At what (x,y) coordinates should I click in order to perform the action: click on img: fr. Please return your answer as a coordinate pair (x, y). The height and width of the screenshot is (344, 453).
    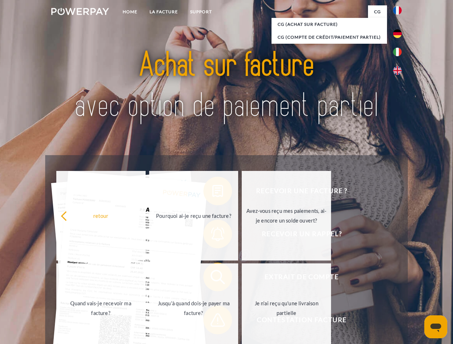
    Looking at the image, I should click on (398, 10).